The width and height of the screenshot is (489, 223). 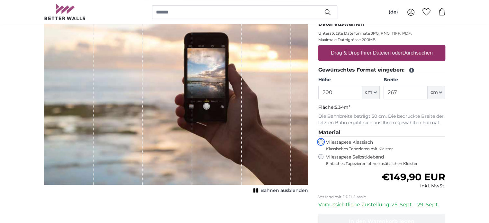 What do you see at coordinates (279, 191) in the screenshot?
I see `button: Bahnen ausblenden` at bounding box center [279, 191].